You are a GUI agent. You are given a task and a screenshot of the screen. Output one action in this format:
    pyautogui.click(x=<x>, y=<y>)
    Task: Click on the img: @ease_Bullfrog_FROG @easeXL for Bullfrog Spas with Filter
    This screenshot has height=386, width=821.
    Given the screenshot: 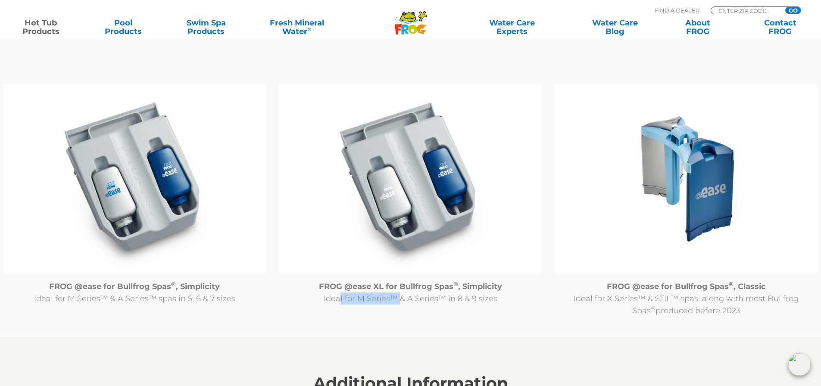 What is the action you would take?
    pyautogui.click(x=410, y=179)
    